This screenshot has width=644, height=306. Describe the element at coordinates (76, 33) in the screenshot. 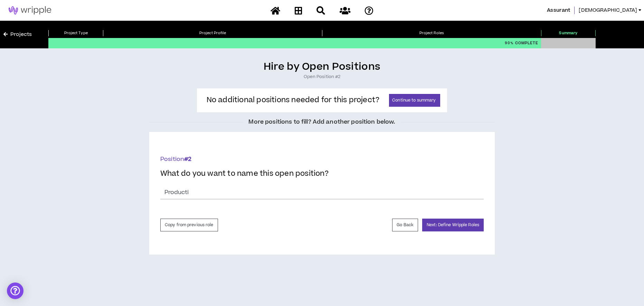

I see `p: Project Type` at that location.